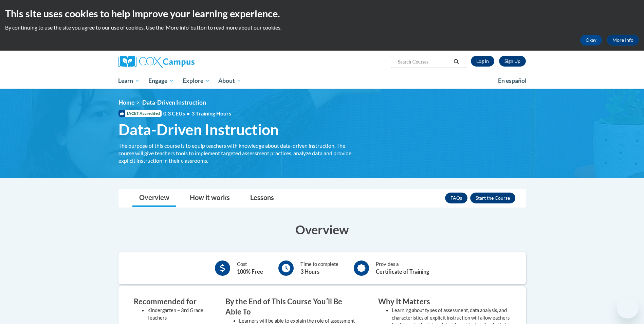 The image size is (644, 324). What do you see at coordinates (456, 62) in the screenshot?
I see `button: Search` at bounding box center [456, 62].